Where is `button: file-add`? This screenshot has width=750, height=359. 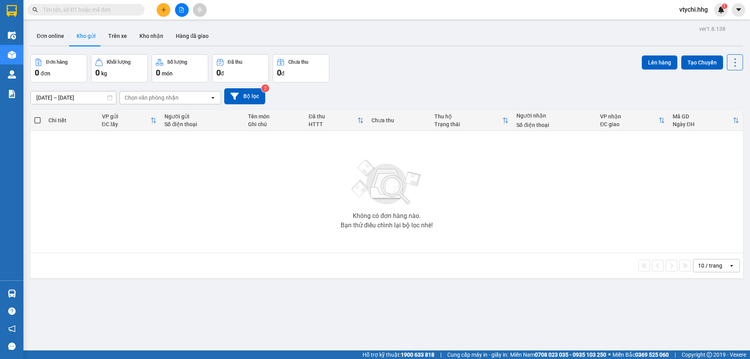
button: file-add is located at coordinates (182, 10).